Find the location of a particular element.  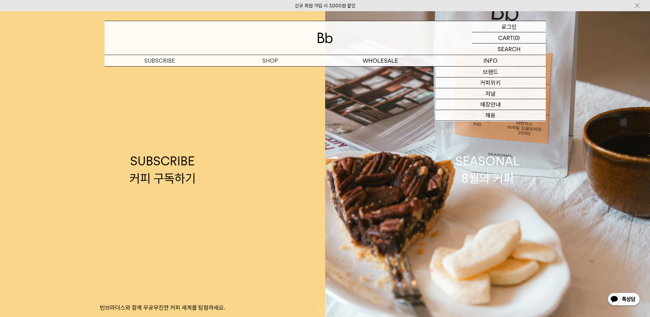

a: CART (0) is located at coordinates (509, 38).